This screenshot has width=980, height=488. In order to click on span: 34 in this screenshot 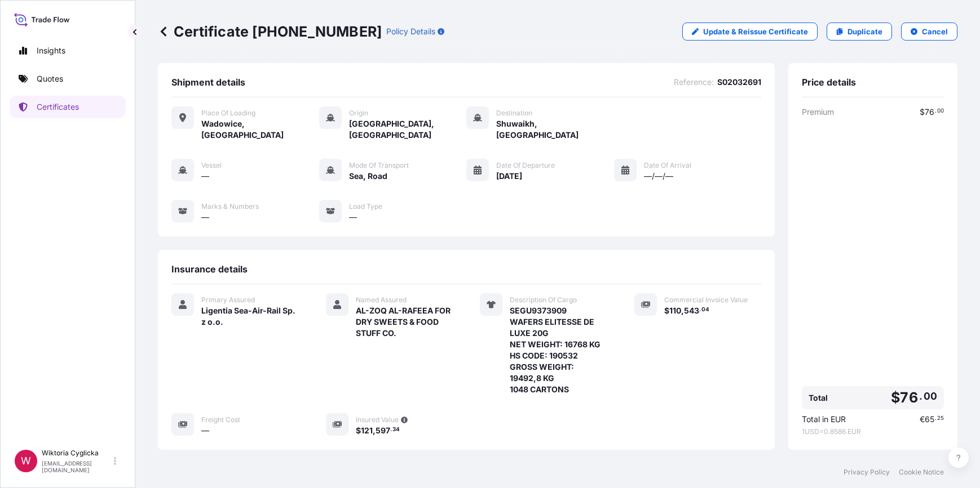, I will do `click(396, 430)`.